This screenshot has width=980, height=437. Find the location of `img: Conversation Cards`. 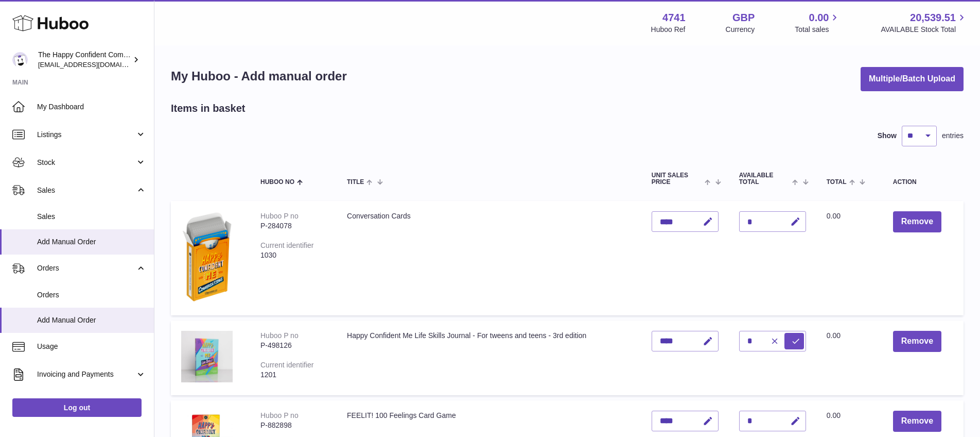

img: Conversation Cards is located at coordinates (207, 257).